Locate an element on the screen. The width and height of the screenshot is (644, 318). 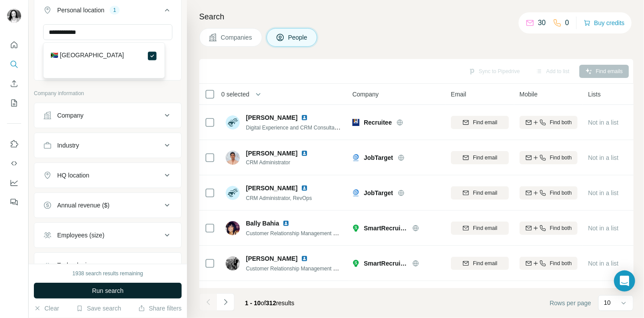
div: Personal location is located at coordinates (81, 10).